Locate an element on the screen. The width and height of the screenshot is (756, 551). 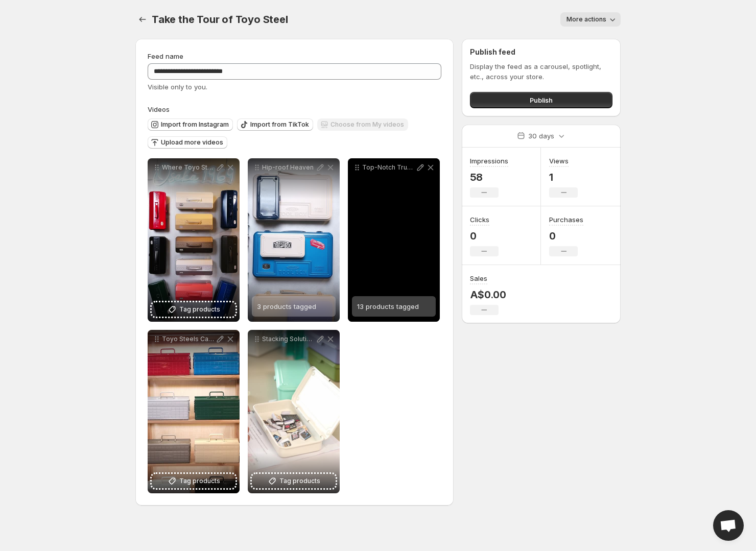
h3: Sales is located at coordinates (479, 278).